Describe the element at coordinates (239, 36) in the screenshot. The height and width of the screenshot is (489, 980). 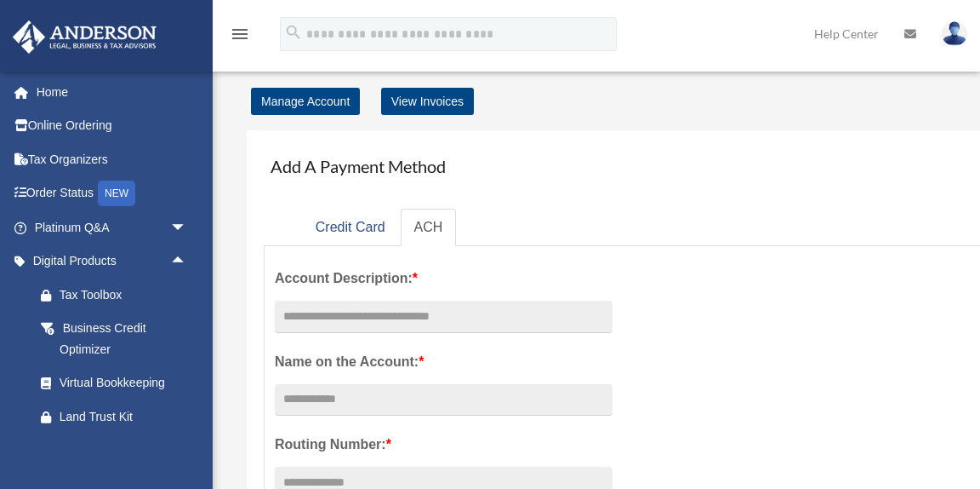
I see `a: menu` at that location.